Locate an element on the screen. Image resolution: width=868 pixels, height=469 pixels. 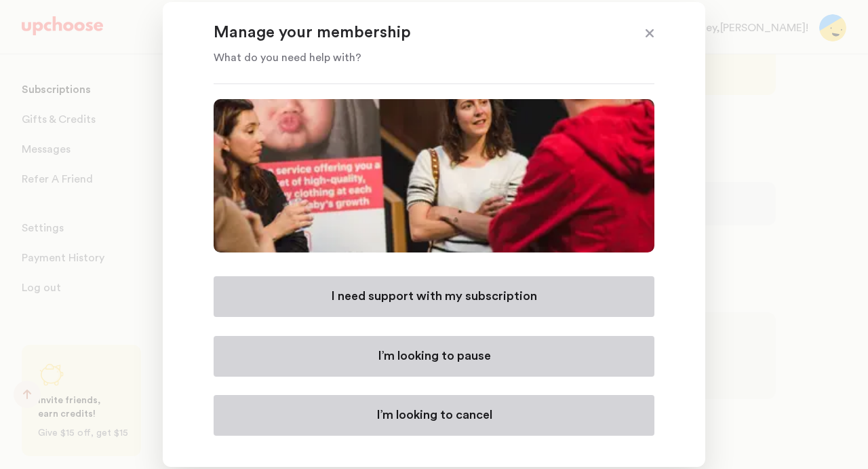
button: I’m looking to cancel is located at coordinates (434, 415).